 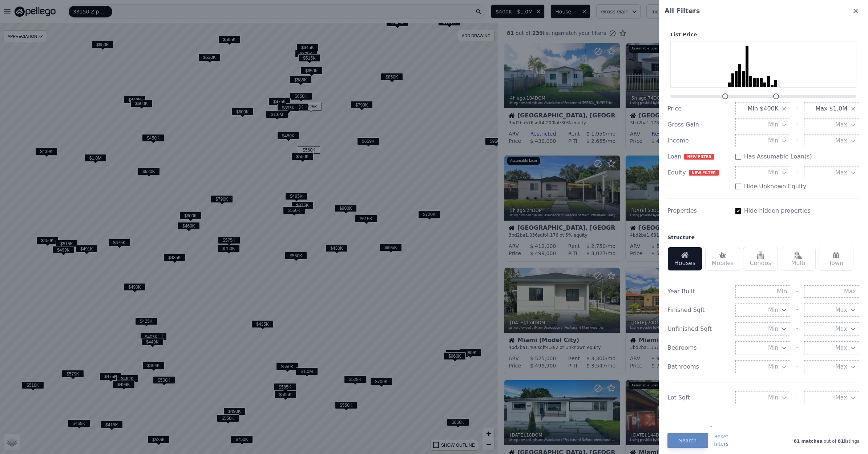 What do you see at coordinates (836, 255) in the screenshot?
I see `img: Town` at bounding box center [836, 255].